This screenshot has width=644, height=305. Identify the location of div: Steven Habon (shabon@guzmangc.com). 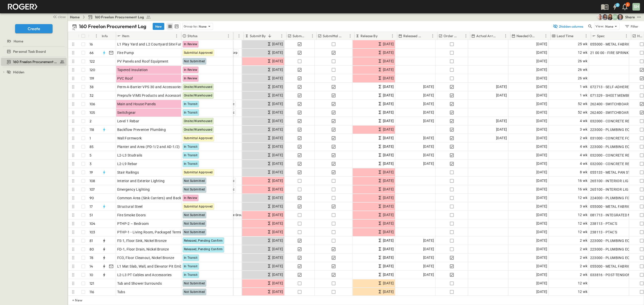
(615, 17).